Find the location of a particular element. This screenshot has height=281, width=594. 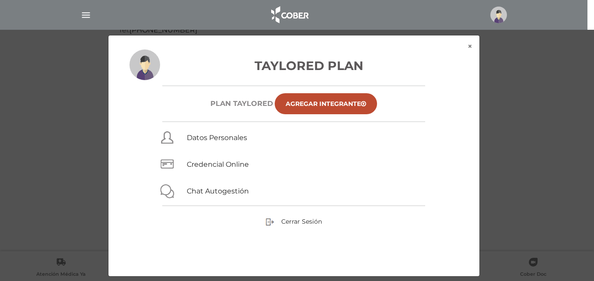

a: Agregar Integrante is located at coordinates (326, 104).